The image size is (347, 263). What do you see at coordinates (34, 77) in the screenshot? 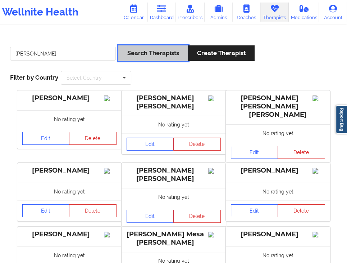
I see `span: Filter by Country` at bounding box center [34, 77].